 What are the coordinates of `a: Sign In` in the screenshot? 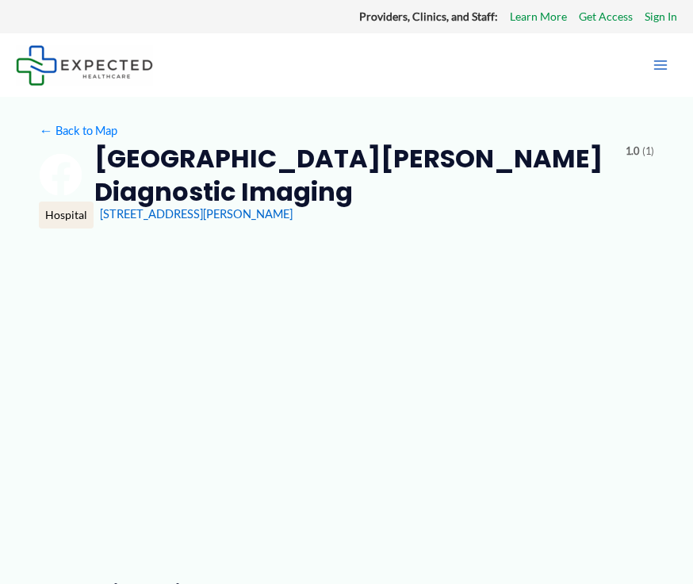 It's located at (661, 17).